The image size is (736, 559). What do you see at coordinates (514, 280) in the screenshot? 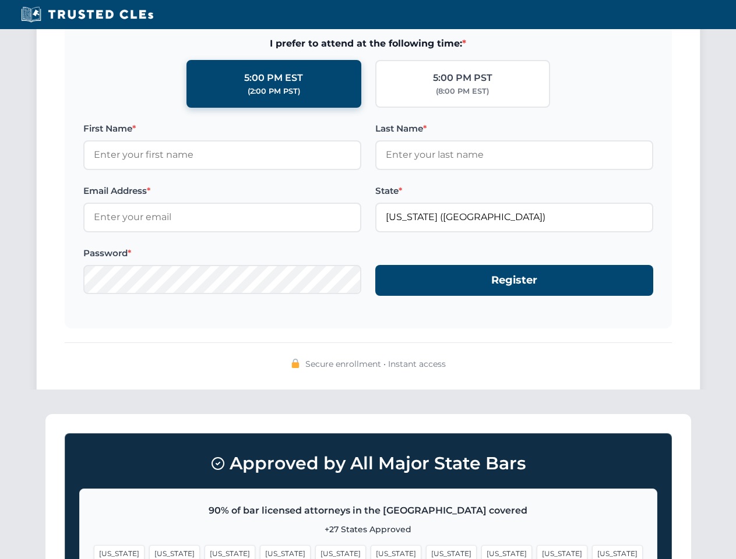
I see `button: Register` at bounding box center [514, 280].